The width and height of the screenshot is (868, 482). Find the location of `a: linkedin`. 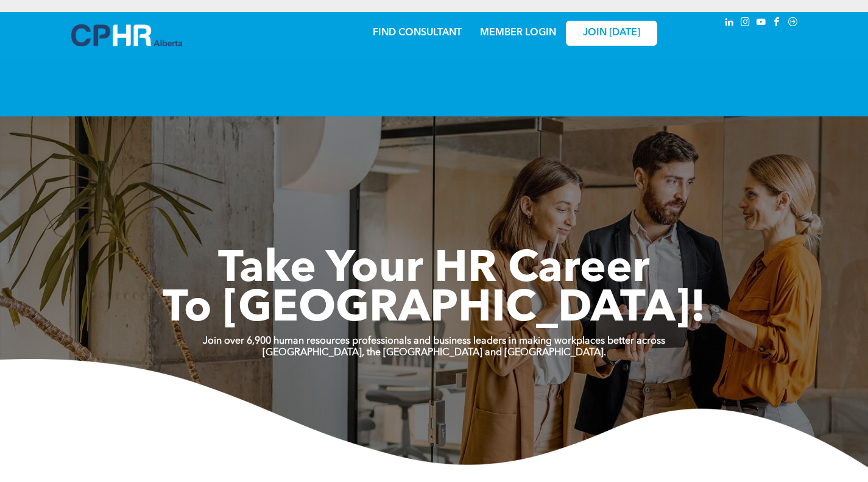

a: linkedin is located at coordinates (730, 23).